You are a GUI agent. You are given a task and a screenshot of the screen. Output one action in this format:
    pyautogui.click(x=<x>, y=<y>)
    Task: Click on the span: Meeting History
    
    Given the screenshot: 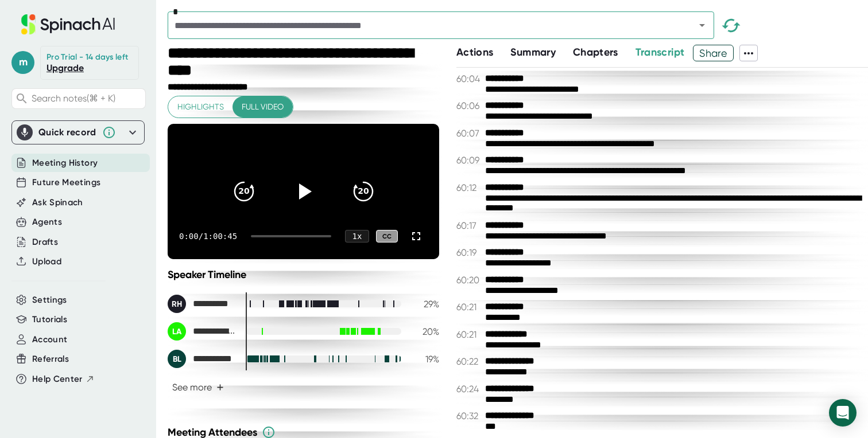 What is the action you would take?
    pyautogui.click(x=65, y=163)
    